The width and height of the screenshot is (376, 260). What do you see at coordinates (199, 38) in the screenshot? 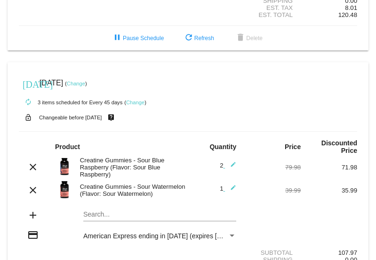
I see `span: Refresh` at bounding box center [199, 38].